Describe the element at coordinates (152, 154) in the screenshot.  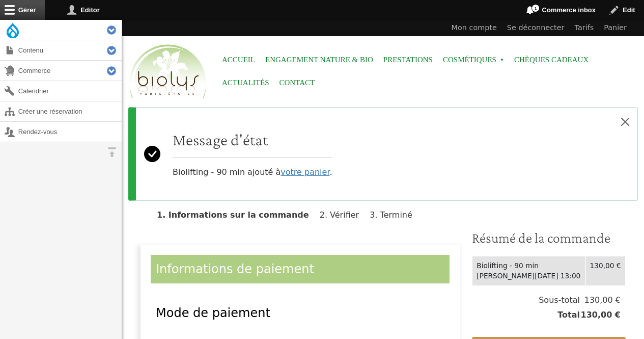
I see `svg: Success:` at that location.